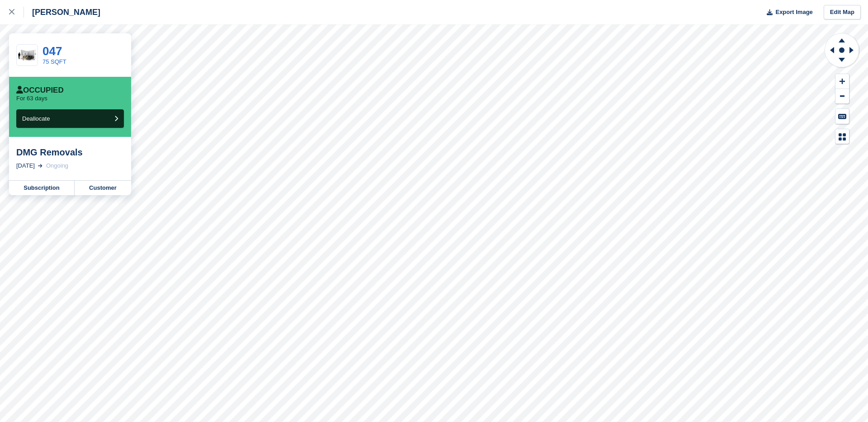 The height and width of the screenshot is (422, 868). What do you see at coordinates (32, 99) in the screenshot?
I see `p: For 63 days` at bounding box center [32, 99].